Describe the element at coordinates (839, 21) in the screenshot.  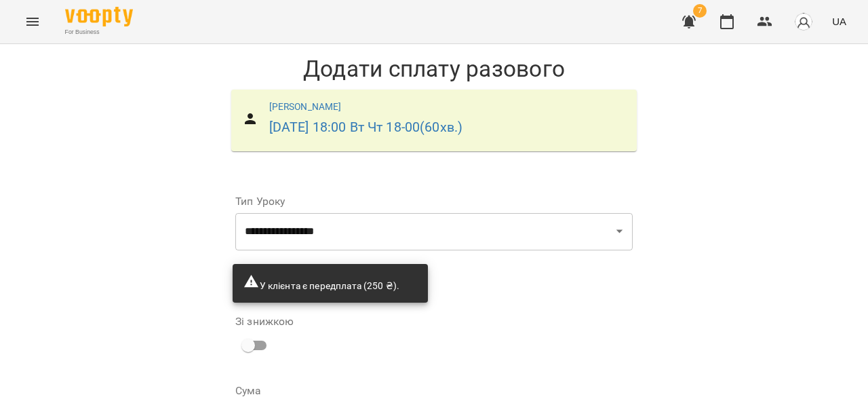
I see `span: UA` at that location.